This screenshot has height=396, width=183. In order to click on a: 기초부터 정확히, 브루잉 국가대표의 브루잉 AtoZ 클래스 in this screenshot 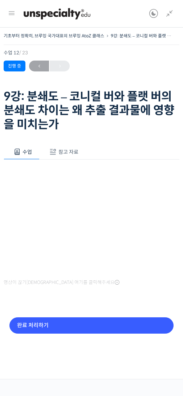, I will do `click(54, 36)`.